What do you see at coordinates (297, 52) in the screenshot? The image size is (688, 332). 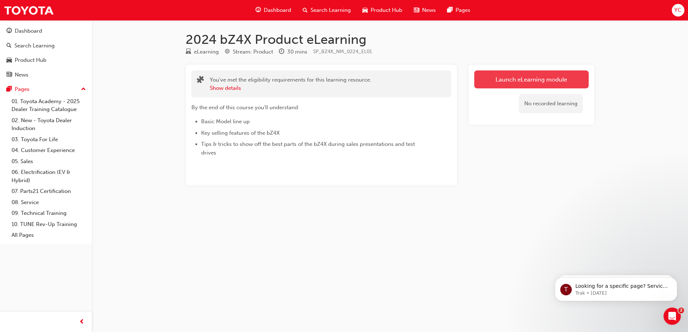 I see `div: 30 mins` at bounding box center [297, 52].